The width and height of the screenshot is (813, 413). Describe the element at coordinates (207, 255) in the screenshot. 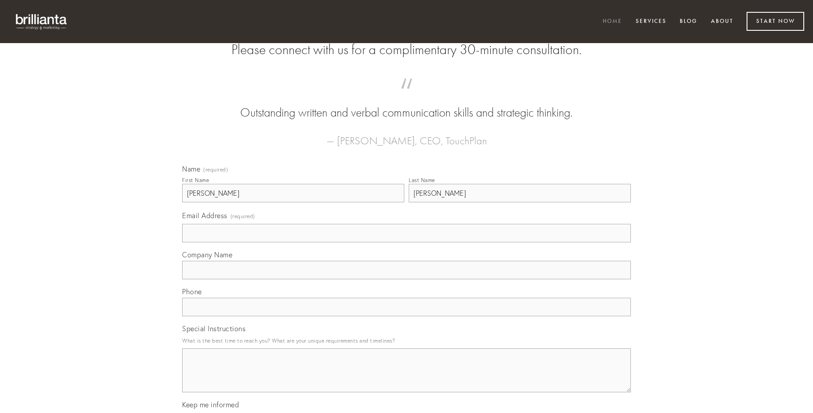

I see `span: Company Name` at that location.